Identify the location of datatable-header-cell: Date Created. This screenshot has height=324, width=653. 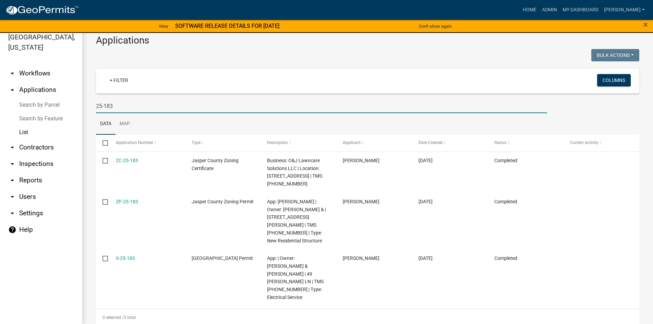
(450, 143).